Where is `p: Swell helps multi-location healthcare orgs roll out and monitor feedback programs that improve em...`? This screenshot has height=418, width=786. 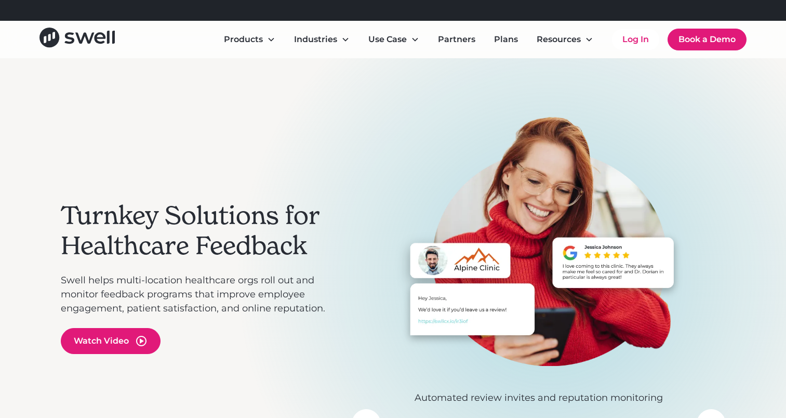
p: Swell helps multi-location healthcare orgs roll out and monitor feedback programs that improve em... is located at coordinates (201, 294).